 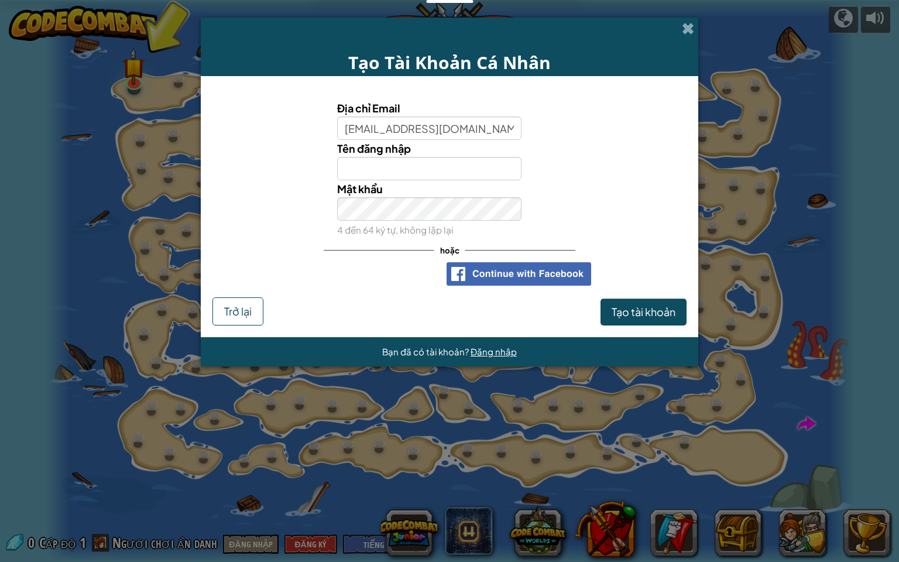 I want to click on span: Tạo tài khoản, so click(x=643, y=311).